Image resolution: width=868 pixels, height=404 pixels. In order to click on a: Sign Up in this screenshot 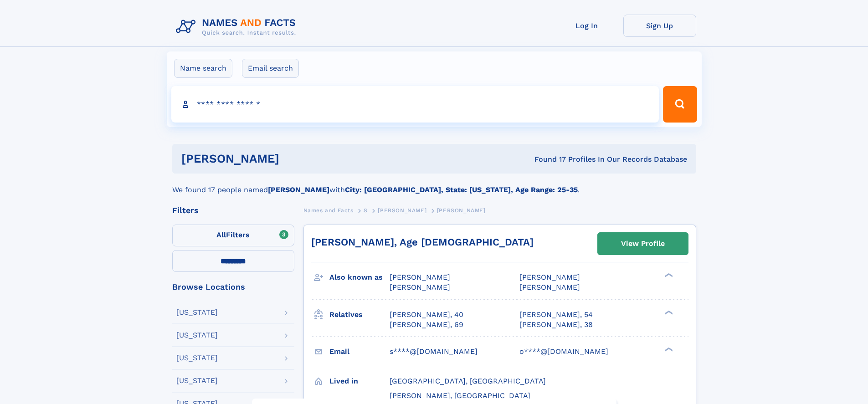, I will do `click(660, 26)`.